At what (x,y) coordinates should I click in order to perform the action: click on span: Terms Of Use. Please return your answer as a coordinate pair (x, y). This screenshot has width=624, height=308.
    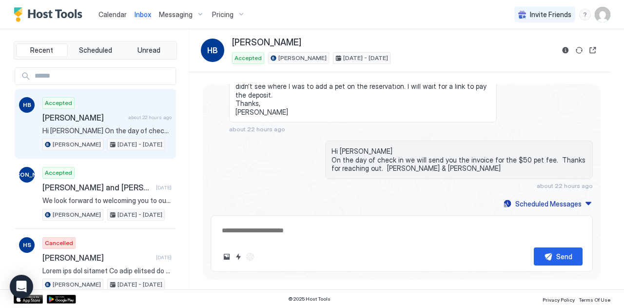
    Looking at the image, I should click on (594, 299).